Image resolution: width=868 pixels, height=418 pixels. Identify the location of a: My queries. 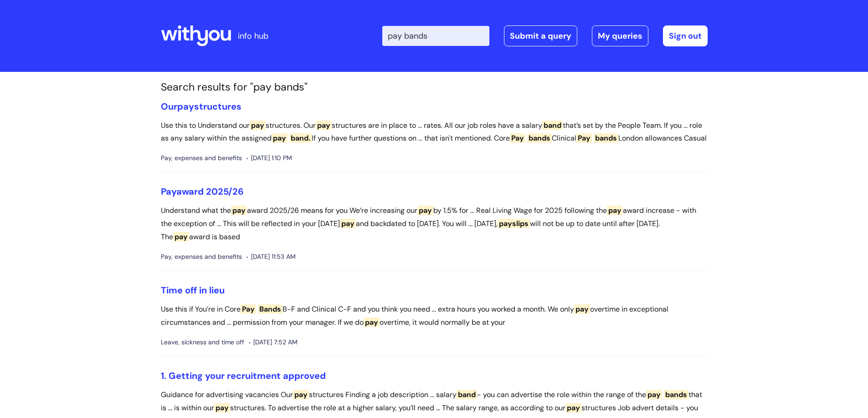
(620, 36).